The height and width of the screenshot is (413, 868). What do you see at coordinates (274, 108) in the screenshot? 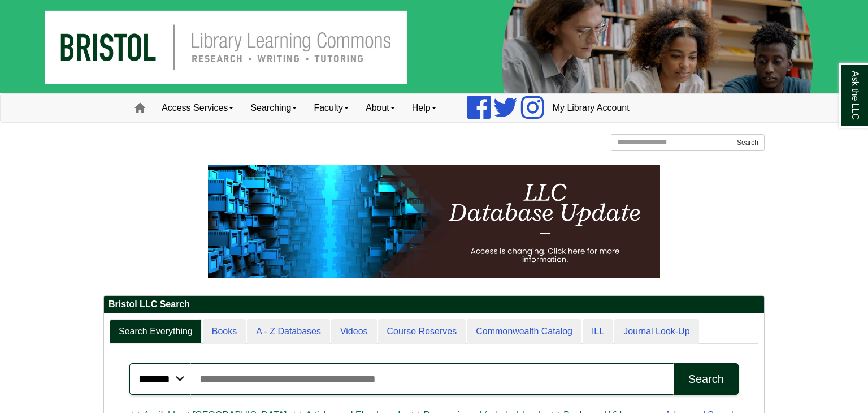
I see `a: Searching` at bounding box center [274, 108].